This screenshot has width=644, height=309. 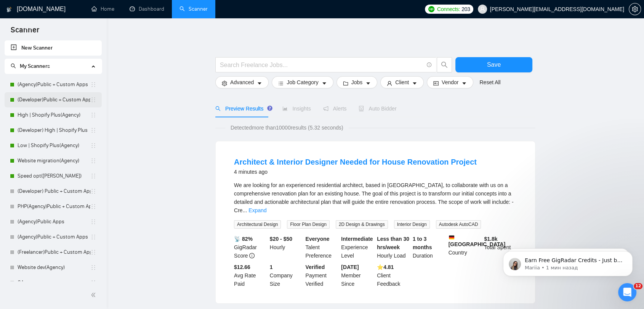 What do you see at coordinates (281, 83) in the screenshot?
I see `span: bars` at bounding box center [281, 83].